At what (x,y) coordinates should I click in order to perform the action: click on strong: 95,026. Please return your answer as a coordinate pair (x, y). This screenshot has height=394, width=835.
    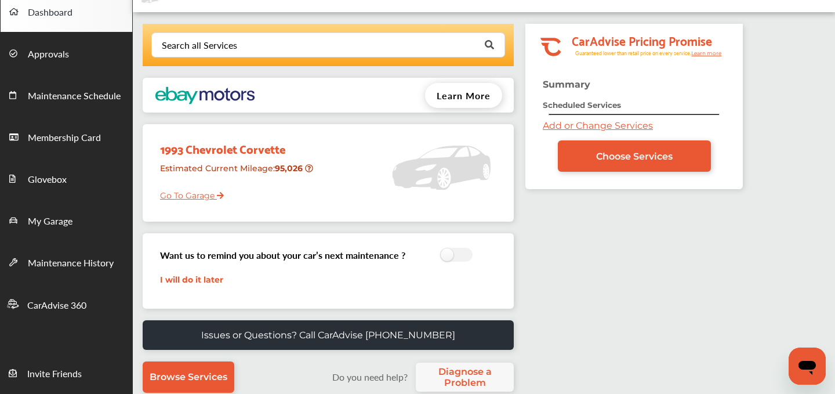
    Looking at the image, I should click on (290, 168).